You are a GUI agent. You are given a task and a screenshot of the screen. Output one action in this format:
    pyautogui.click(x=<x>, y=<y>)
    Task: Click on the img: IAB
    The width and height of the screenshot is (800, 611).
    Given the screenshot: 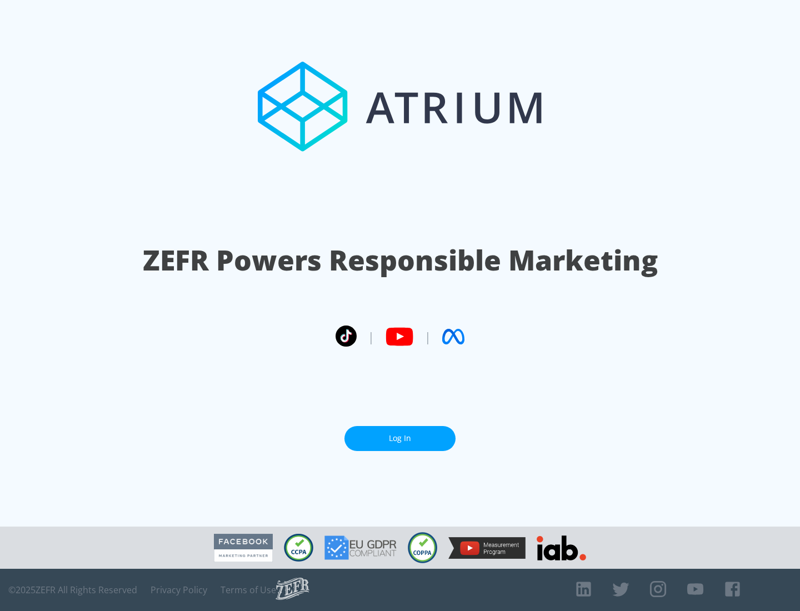 What is the action you would take?
    pyautogui.click(x=561, y=548)
    